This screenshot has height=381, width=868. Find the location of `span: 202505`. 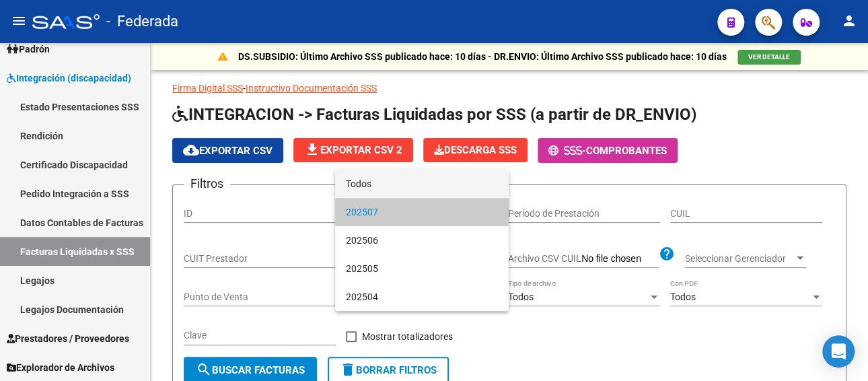

span: 202505 is located at coordinates (422, 268).